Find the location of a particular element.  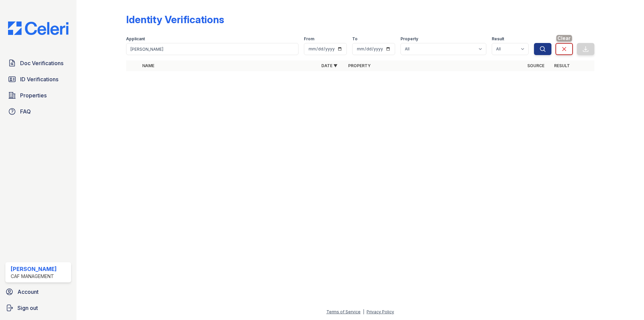

label: Property is located at coordinates (409, 39).